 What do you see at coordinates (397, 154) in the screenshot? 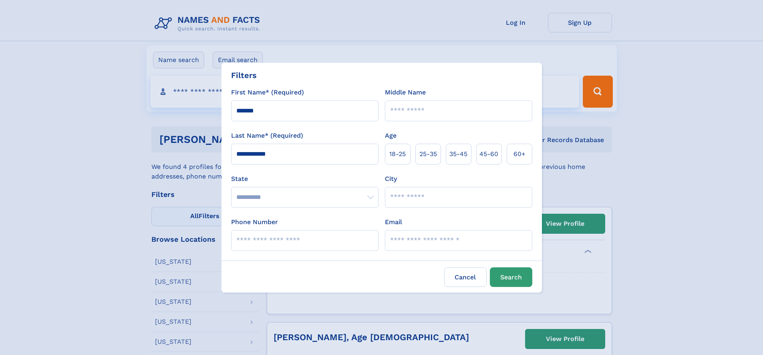
I see `span: 18‑25` at bounding box center [397, 154].